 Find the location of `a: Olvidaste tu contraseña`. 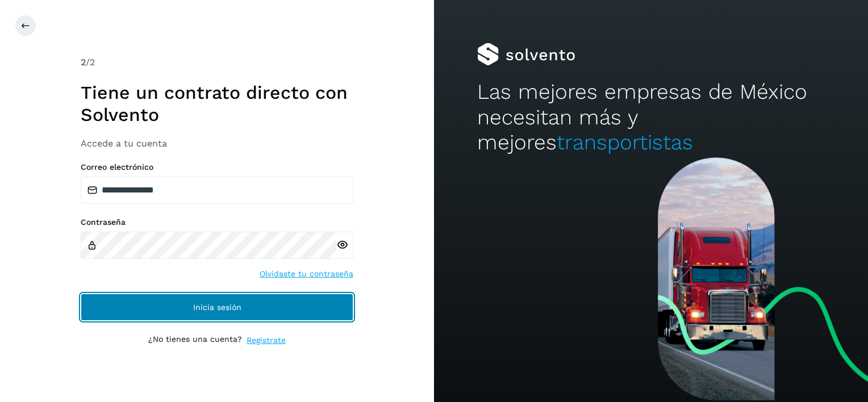

a: Olvidaste tu contraseña is located at coordinates (306, 274).